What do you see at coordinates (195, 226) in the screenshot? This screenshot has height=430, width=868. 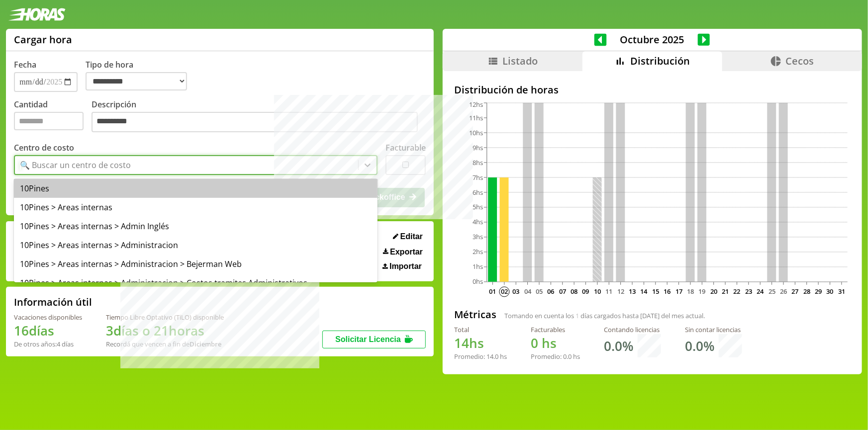 I see `div: 10Pines > Areas internas > Admin Inglés` at bounding box center [195, 226].